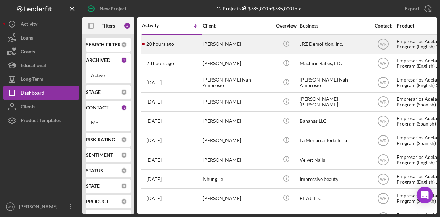 The height and width of the screenshot is (217, 440). I want to click on div: Velvet Nails, so click(334, 159).